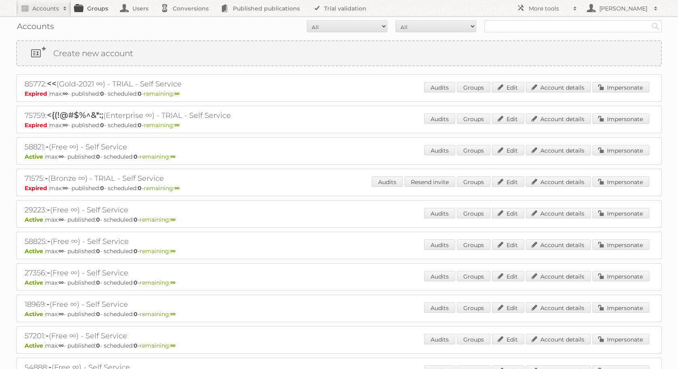  I want to click on h2: 75759: (Enterprise ∞) - TRIAL - Self Service, so click(166, 115).